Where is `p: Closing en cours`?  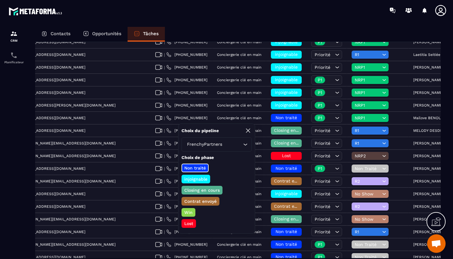 p: Closing en cours is located at coordinates (202, 190).